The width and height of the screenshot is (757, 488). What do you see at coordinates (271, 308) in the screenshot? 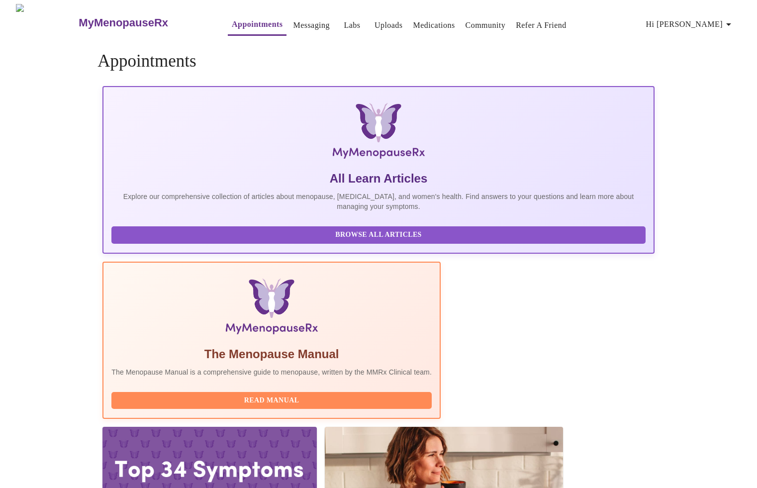
I see `img: Menopause Manual` at bounding box center [271, 308].